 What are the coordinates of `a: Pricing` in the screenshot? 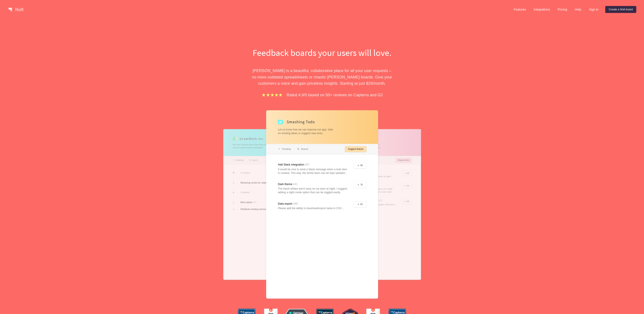 It's located at (562, 9).